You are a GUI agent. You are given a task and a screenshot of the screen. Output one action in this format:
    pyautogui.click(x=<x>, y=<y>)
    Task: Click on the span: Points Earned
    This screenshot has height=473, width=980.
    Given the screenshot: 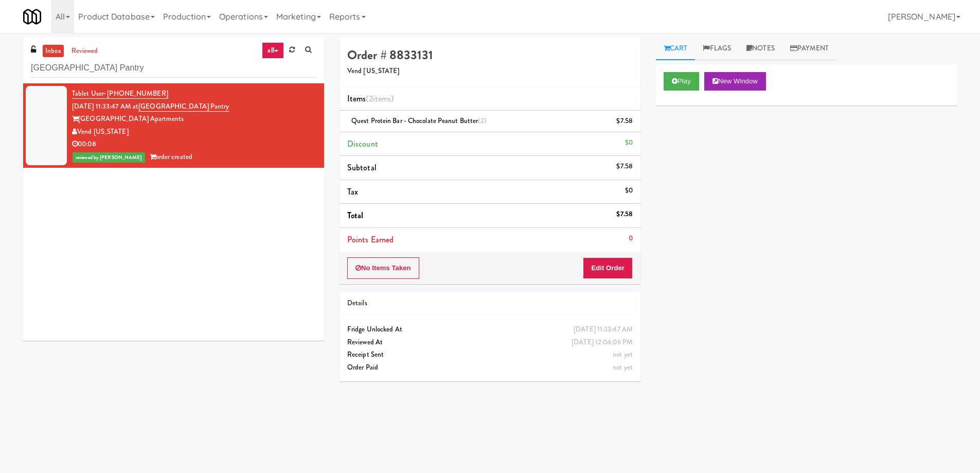 What is the action you would take?
    pyautogui.click(x=370, y=239)
    